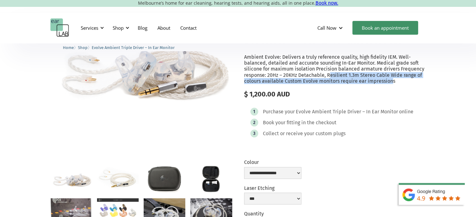  I want to click on div: 3, so click(254, 134).